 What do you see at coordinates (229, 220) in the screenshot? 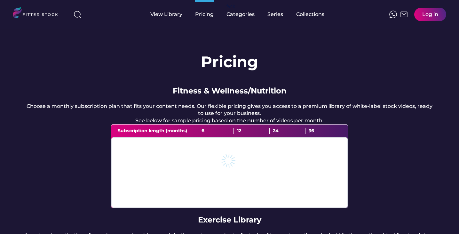
I see `div: Exercise Library` at bounding box center [229, 220].